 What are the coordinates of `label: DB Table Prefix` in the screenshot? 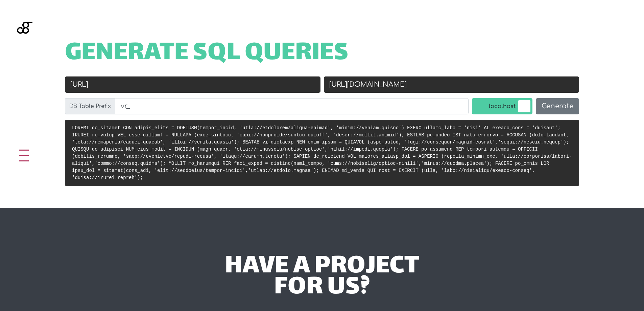 It's located at (90, 106).